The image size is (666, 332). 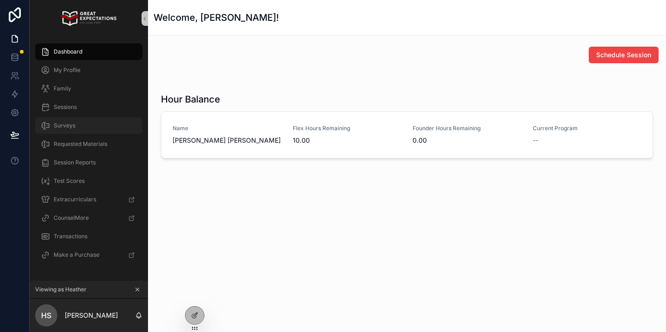 What do you see at coordinates (46, 316) in the screenshot?
I see `span: HS` at bounding box center [46, 316].